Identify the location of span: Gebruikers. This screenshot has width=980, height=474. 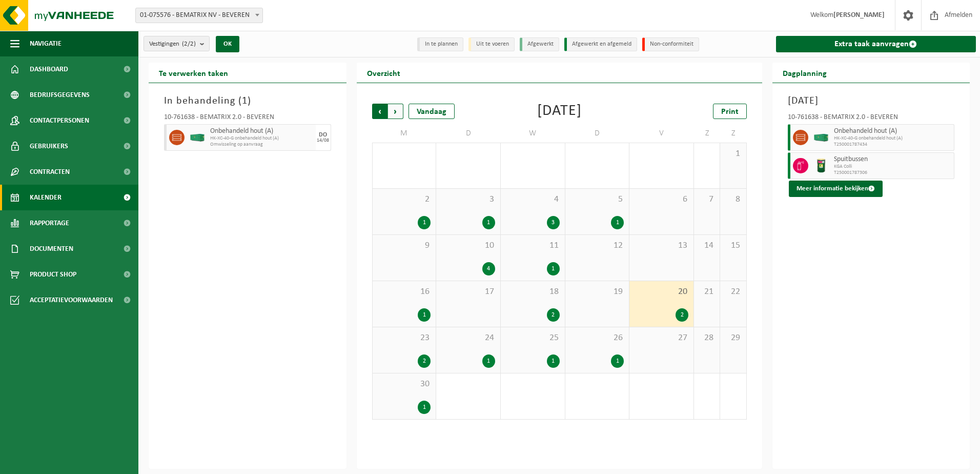
(49, 146).